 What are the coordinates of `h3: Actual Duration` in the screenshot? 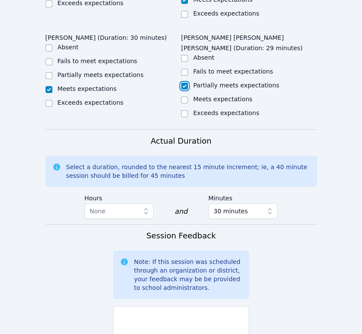 It's located at (181, 141).